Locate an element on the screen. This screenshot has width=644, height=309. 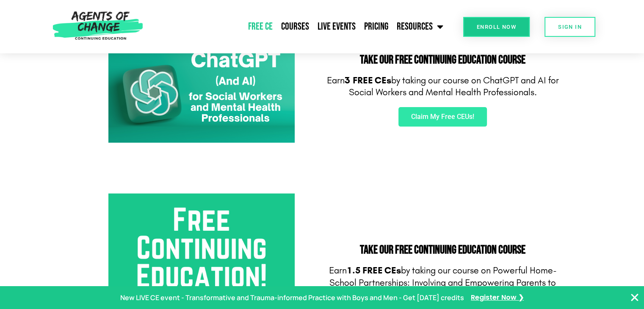
b: 1.5 FREE CEs is located at coordinates (373, 271).